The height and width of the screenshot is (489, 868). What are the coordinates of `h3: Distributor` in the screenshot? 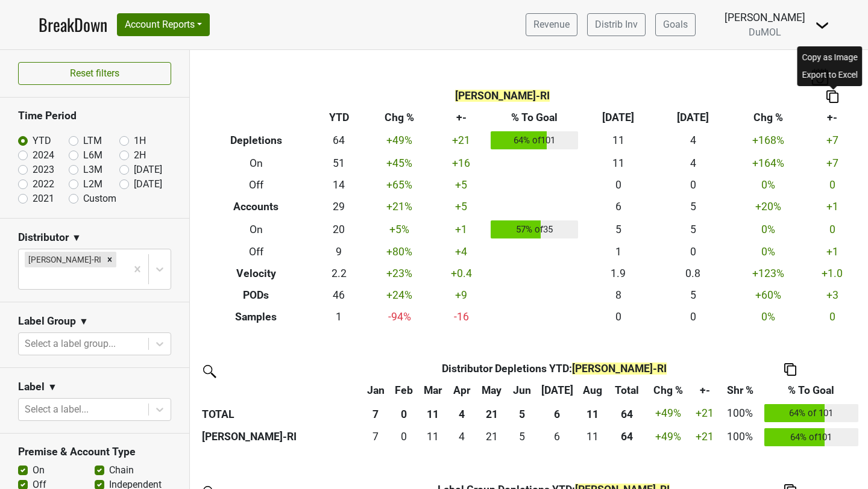 It's located at (43, 238).